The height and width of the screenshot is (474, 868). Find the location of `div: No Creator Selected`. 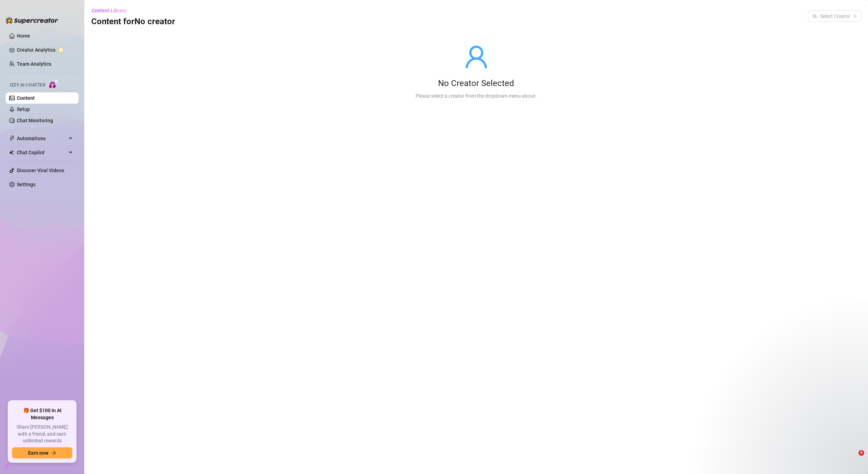

div: No Creator Selected is located at coordinates (476, 84).